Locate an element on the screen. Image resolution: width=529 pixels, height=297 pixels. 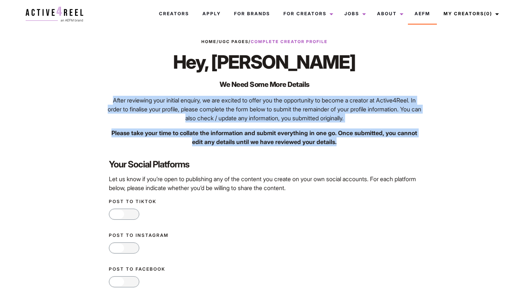
label: Post to Instagram is located at coordinates (264, 236).